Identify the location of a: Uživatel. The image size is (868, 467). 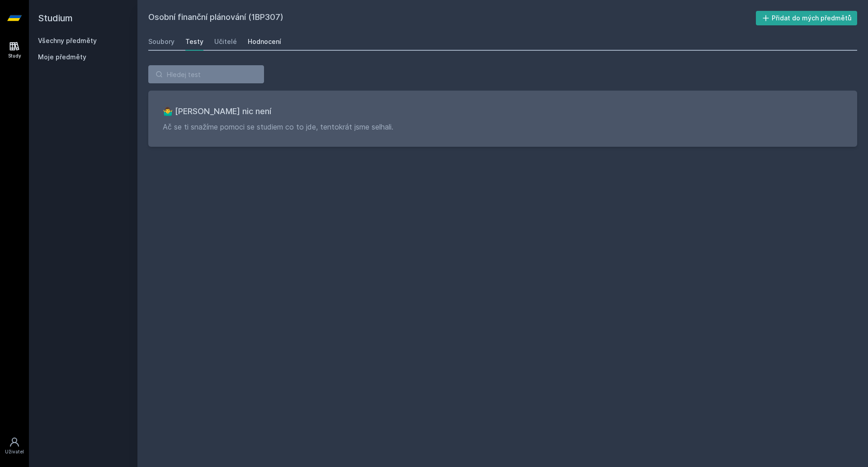
(14, 446).